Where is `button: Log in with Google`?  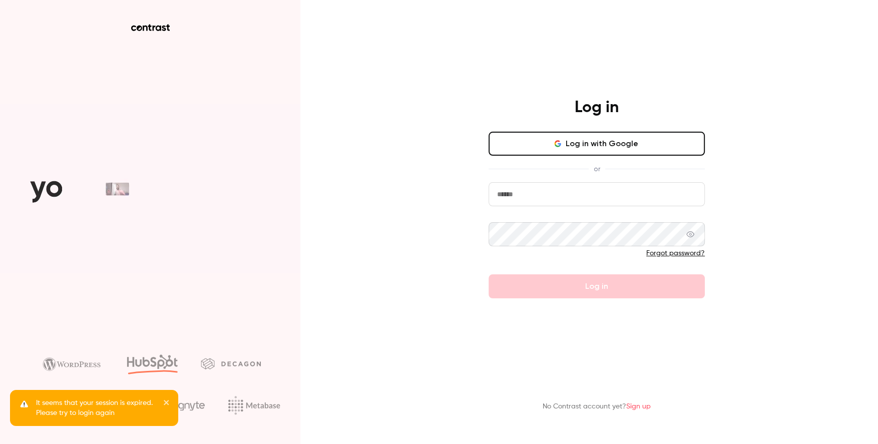 button: Log in with Google is located at coordinates (596, 144).